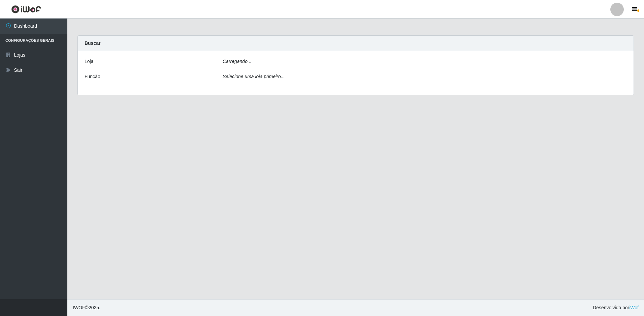 This screenshot has height=316, width=644. What do you see at coordinates (616, 308) in the screenshot?
I see `span: Desenvolvido por` at bounding box center [616, 308].